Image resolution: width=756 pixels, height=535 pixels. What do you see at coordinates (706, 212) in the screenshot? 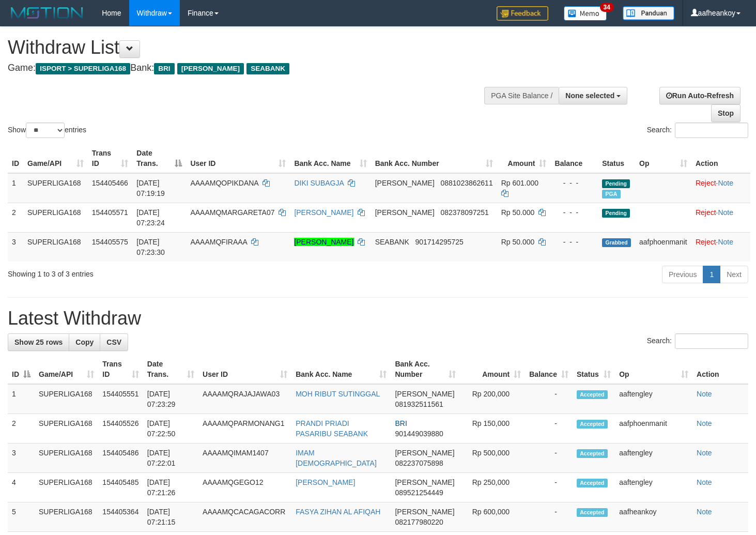
I see `a: Reject` at bounding box center [706, 212].